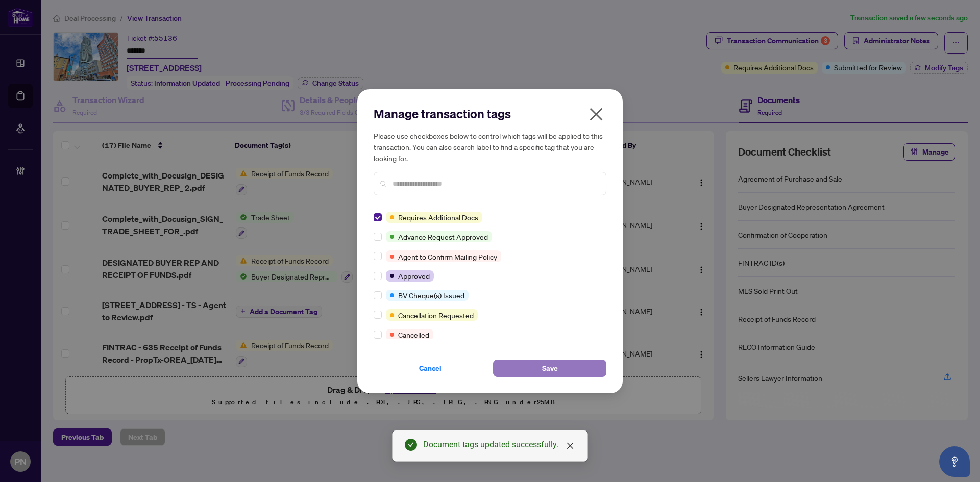  Describe the element at coordinates (436, 315) in the screenshot. I see `span: Cancellation Requested` at that location.